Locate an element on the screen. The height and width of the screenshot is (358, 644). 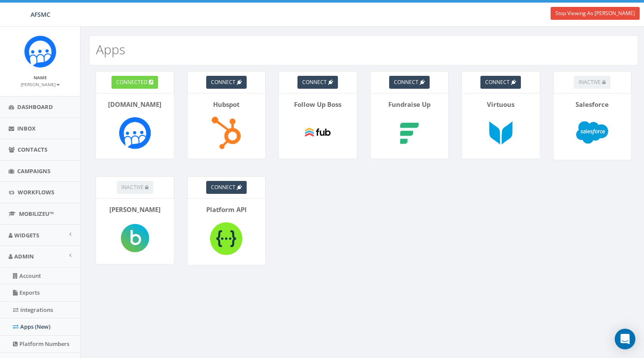
img: Salesforce-logo is located at coordinates (592, 133).